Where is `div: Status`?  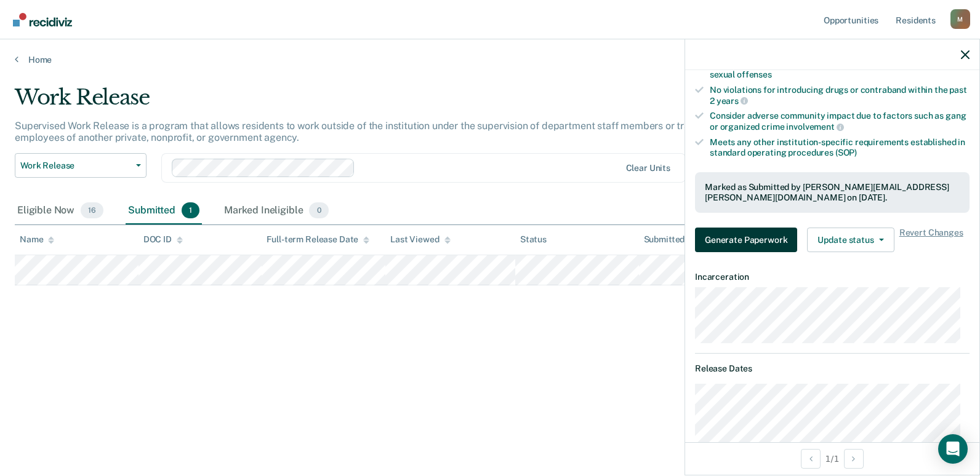
div: Status is located at coordinates (533, 240).